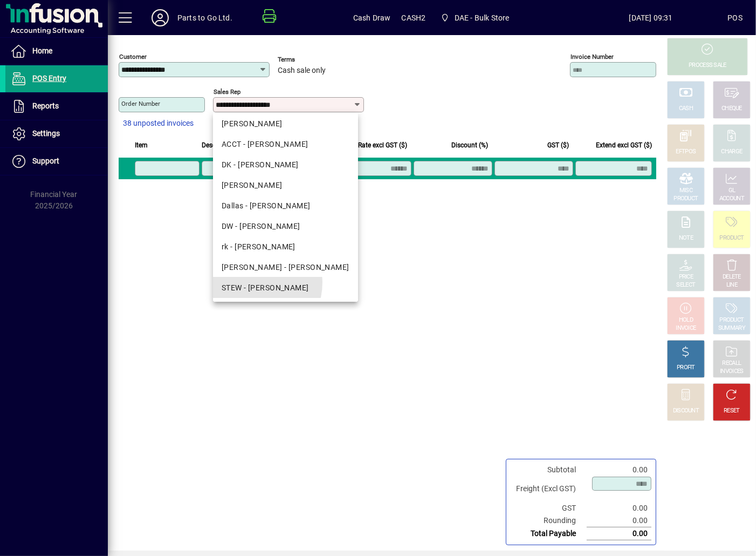 This screenshot has width=756, height=556. Describe the element at coordinates (301, 70) in the screenshot. I see `span: Cash sale only` at that location.